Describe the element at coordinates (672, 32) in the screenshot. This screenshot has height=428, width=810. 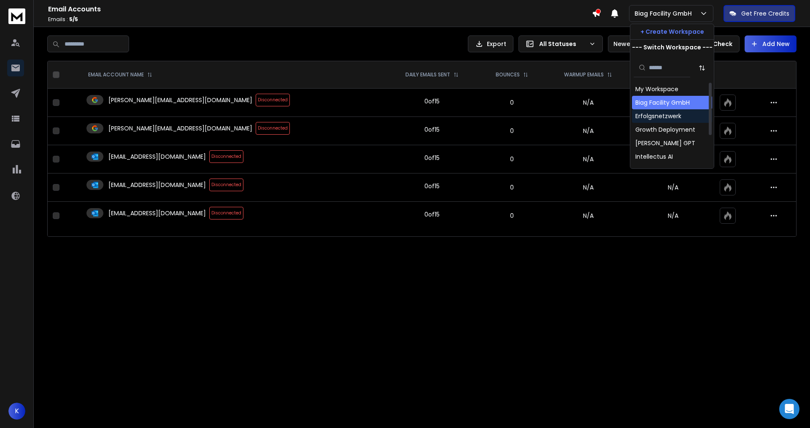
I see `p: + Create Workspace` at that location.